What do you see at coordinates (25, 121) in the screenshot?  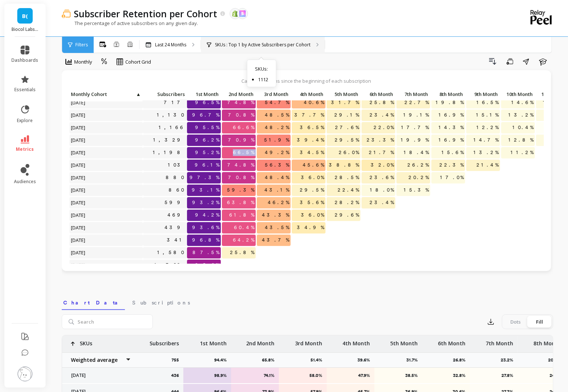 I see `span: explore` at bounding box center [25, 121].